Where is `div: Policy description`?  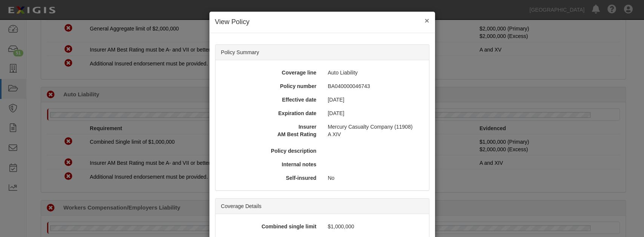 div: Policy description is located at coordinates (270, 151).